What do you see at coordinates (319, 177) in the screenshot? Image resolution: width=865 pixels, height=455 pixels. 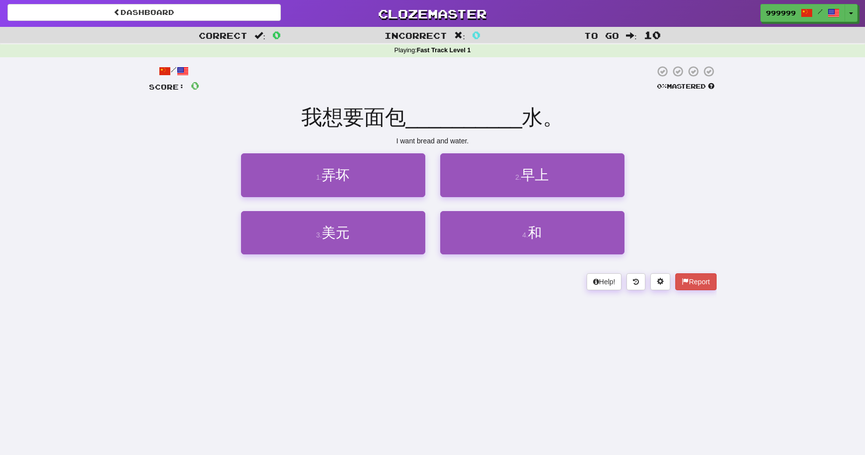 I see `small: 1 .` at bounding box center [319, 177].